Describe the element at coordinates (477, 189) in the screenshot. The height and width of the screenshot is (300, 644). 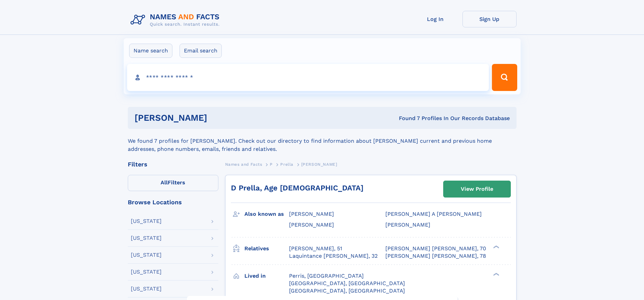
I see `div: View Profile` at that location.